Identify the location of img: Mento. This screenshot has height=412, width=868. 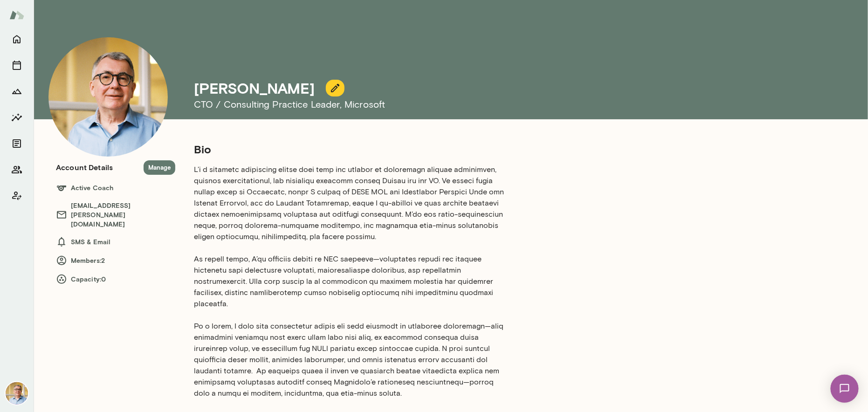
(17, 15).